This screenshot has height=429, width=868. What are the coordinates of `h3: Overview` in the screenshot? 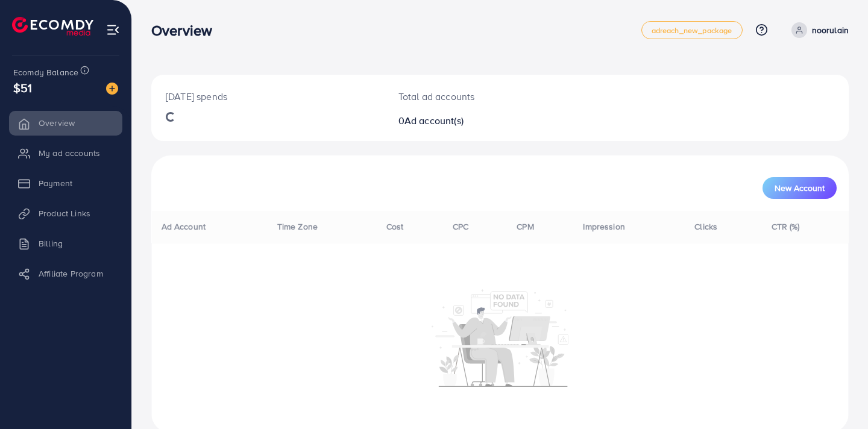 It's located at (186, 30).